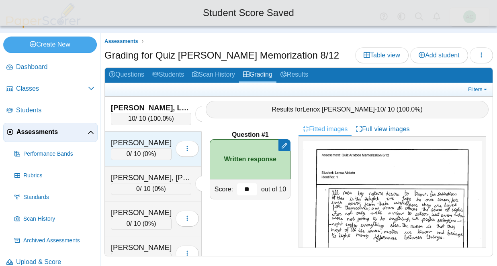  What do you see at coordinates (347, 110) in the screenshot?
I see `div: Results for - / 10 ( )` at bounding box center [347, 110].